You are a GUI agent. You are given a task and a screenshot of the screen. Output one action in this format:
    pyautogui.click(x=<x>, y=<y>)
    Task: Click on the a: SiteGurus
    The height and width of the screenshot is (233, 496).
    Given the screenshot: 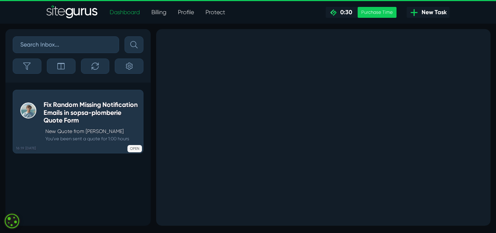 What is the action you would take?
    pyautogui.click(x=72, y=12)
    